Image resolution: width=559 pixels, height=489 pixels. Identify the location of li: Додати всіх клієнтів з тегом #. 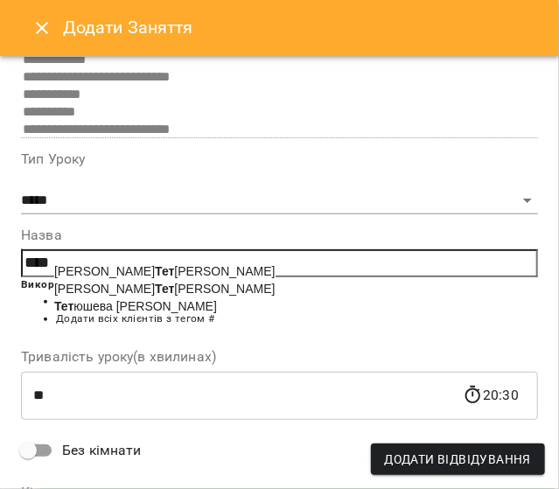
(297, 319).